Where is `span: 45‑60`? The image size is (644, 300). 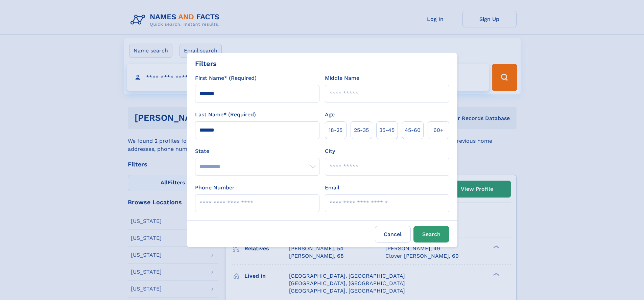
span: 45‑60 is located at coordinates (413, 130).